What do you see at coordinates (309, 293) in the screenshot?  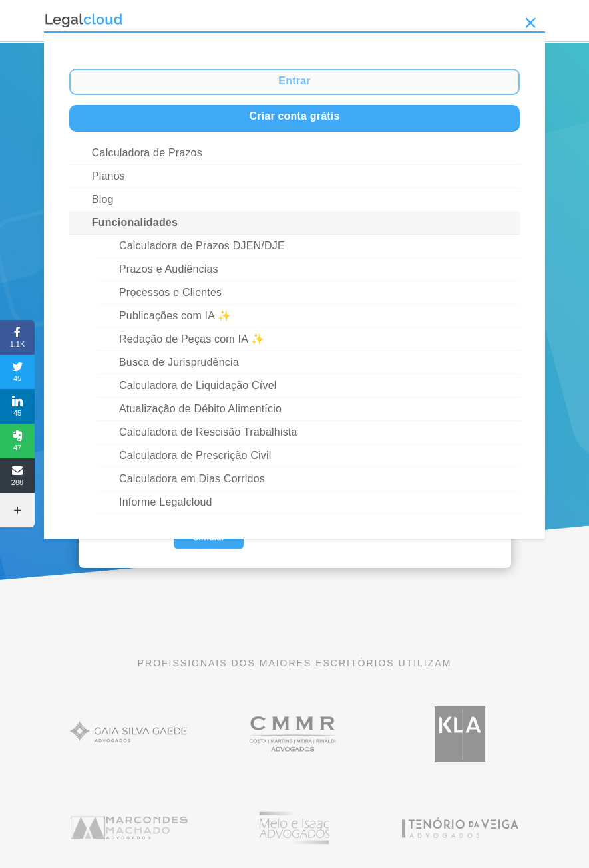 I see `a: Processos e Clientes` at bounding box center [309, 293].